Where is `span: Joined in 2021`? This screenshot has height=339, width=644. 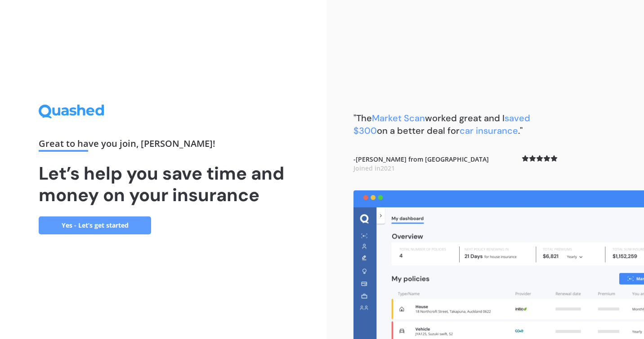 span: Joined in 2021 is located at coordinates (374, 168).